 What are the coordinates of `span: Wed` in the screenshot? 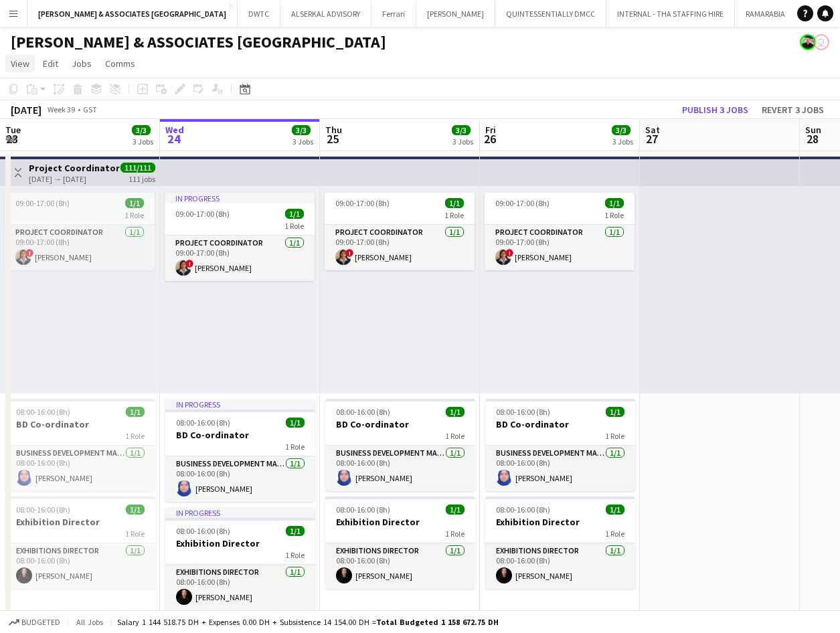 It's located at (175, 130).